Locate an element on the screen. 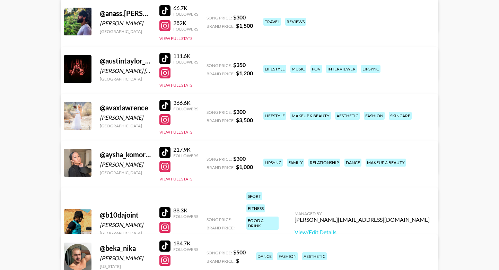 The width and height of the screenshot is (499, 270). div: Managed By is located at coordinates (362, 213).